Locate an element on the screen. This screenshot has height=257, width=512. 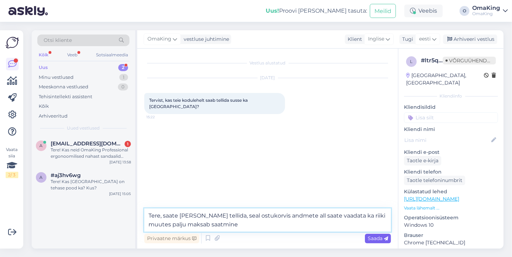
font: Võrguühenduseta is located at coordinates (476, 60).